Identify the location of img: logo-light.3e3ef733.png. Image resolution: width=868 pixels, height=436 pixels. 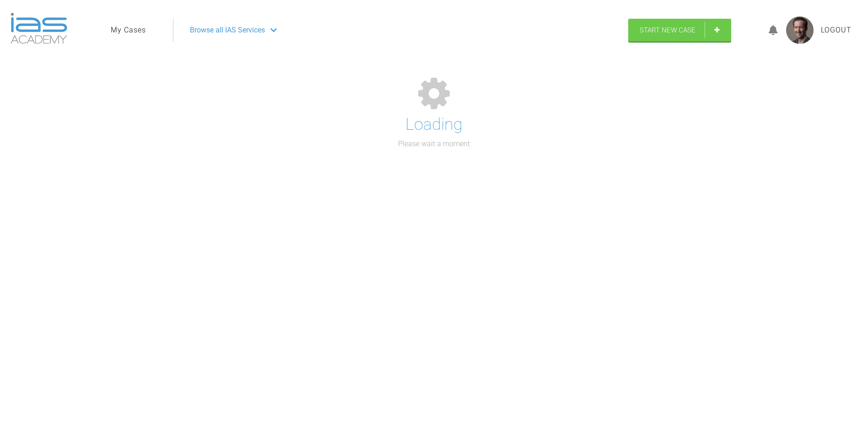
(39, 29).